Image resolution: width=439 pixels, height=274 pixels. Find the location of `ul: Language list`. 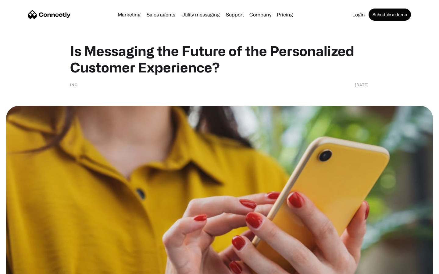

ul: Language list is located at coordinates (24, 268).